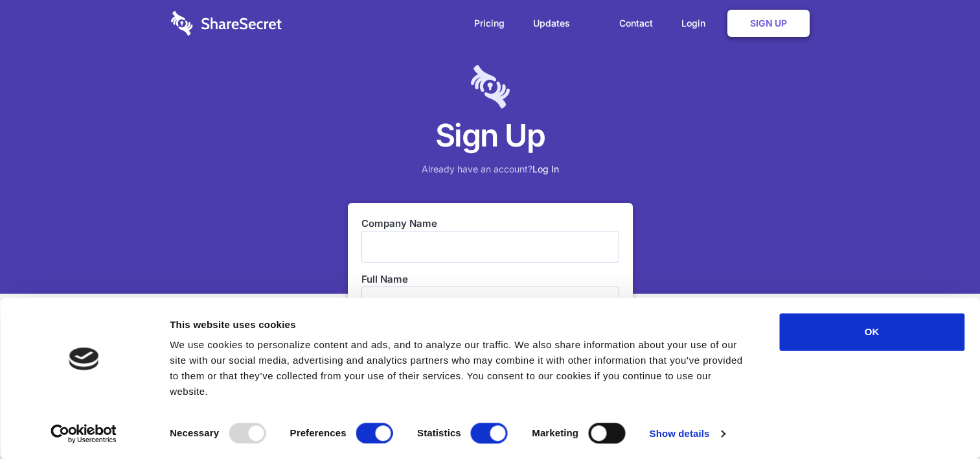  Describe the element at coordinates (84, 434) in the screenshot. I see `a: Usercentrics Cookiebot - opens in a new window` at that location.